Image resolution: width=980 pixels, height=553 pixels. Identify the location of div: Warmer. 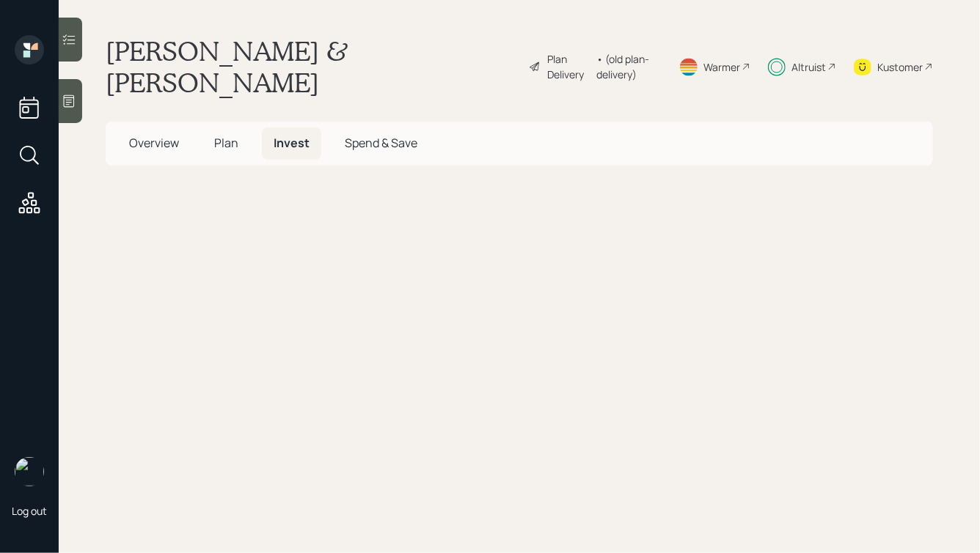
(722, 67).